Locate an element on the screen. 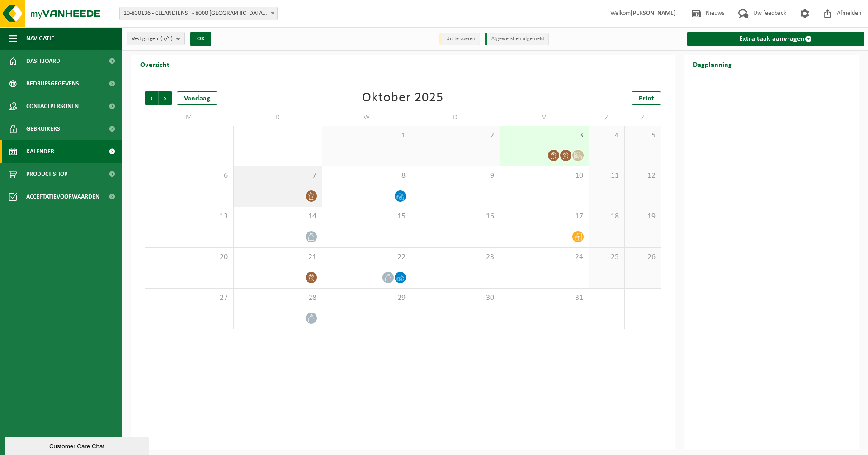 The height and width of the screenshot is (455, 868). span: 10 is located at coordinates (545, 176).